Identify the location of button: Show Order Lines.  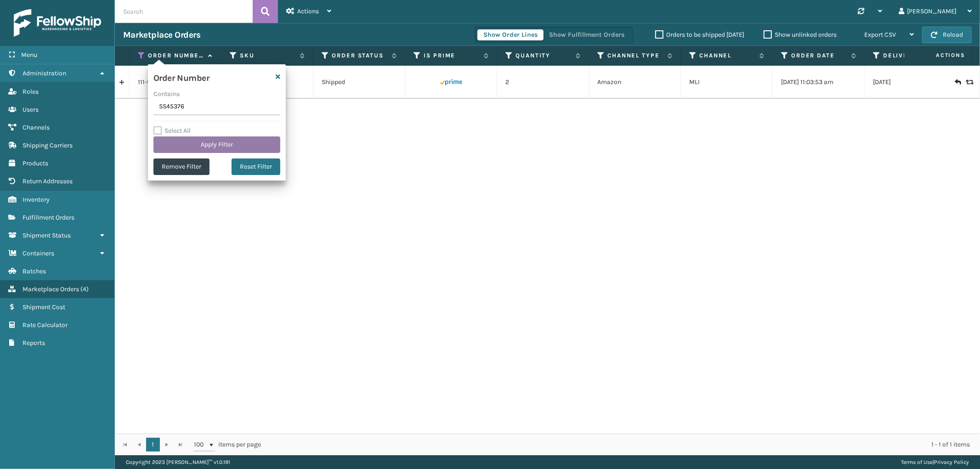
(510, 35).